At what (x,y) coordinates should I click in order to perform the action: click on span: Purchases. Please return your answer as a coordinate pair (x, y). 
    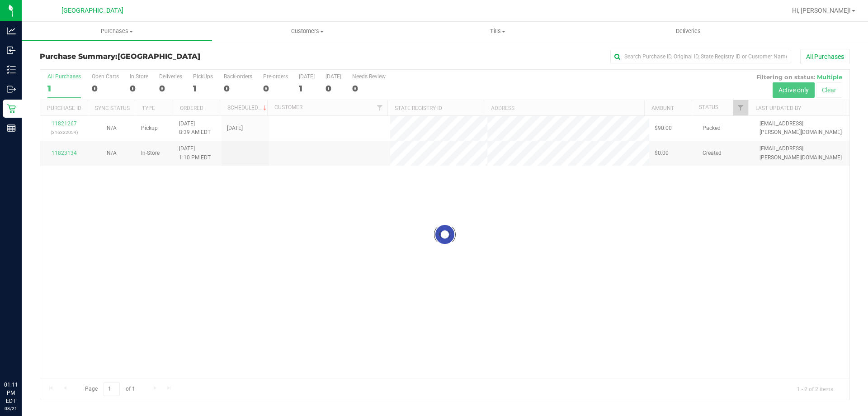
    Looking at the image, I should click on (116, 31).